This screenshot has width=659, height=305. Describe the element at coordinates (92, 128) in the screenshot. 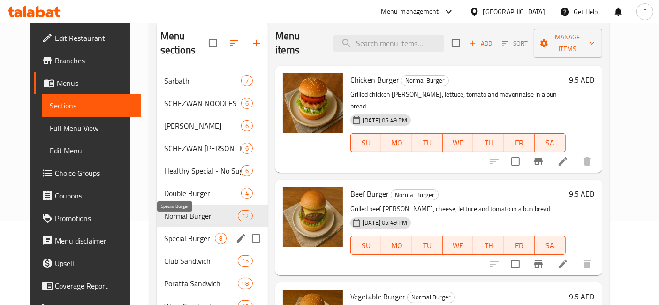

I see `span: Full Menu View` at that location.